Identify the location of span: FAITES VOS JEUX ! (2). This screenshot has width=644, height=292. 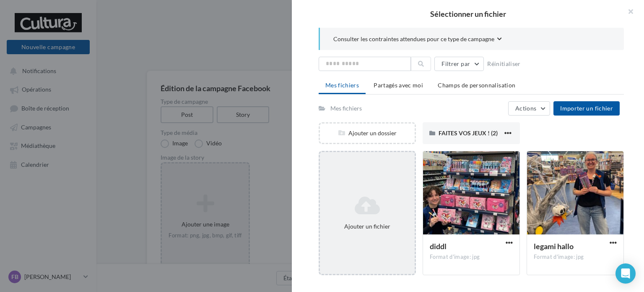
(468, 132).